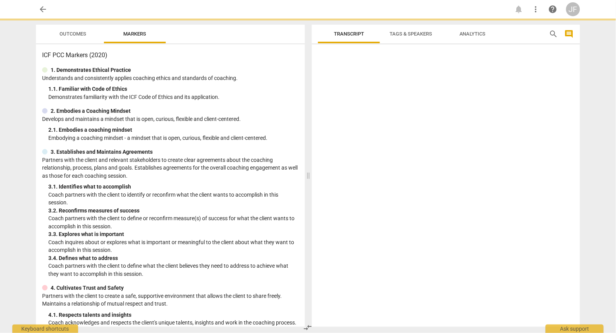  I want to click on p: 3. Establishes and Maintains Agreements, so click(102, 152).